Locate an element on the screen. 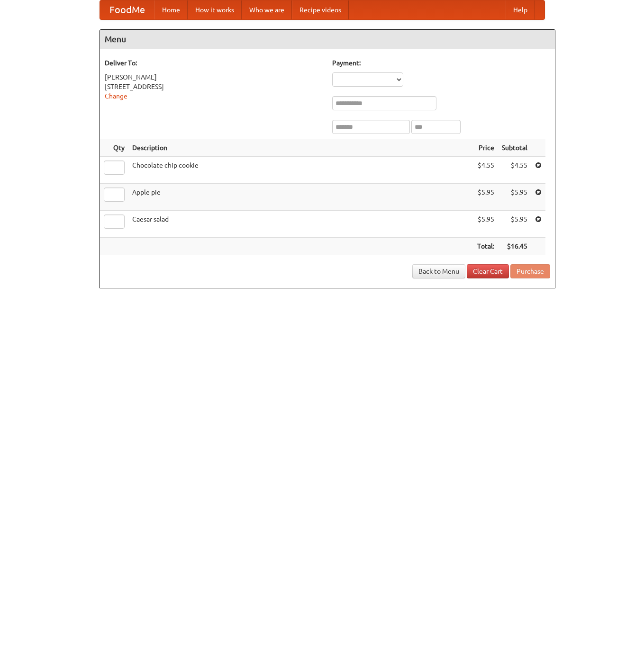  td: Chocolate chip cookie is located at coordinates (301, 170).